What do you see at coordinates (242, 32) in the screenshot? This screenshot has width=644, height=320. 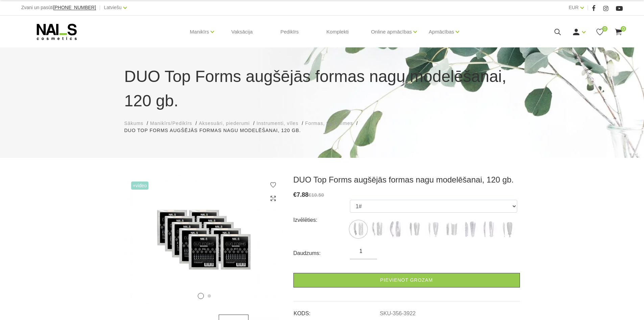 I see `a: Vaksācija` at bounding box center [242, 32].